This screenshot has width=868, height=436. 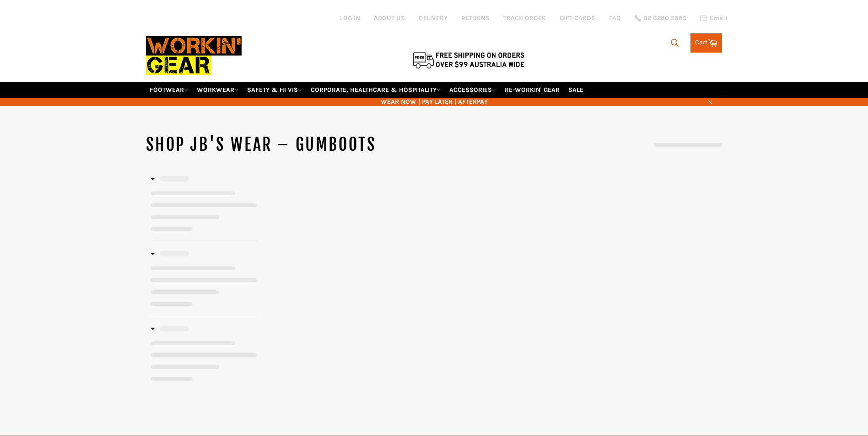 What do you see at coordinates (169, 90) in the screenshot?
I see `a: FOOTWEAR` at bounding box center [169, 90].